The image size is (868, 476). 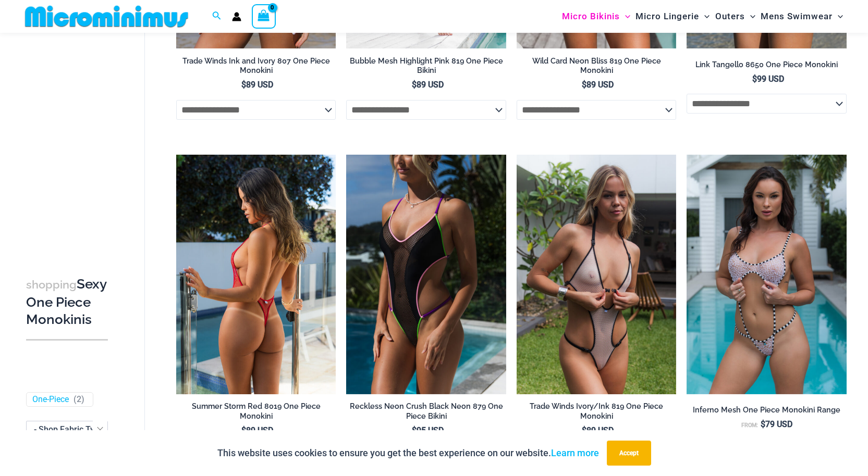 What do you see at coordinates (106, 16) in the screenshot?
I see `img: MM SHOP LOGO FLAT` at bounding box center [106, 16].